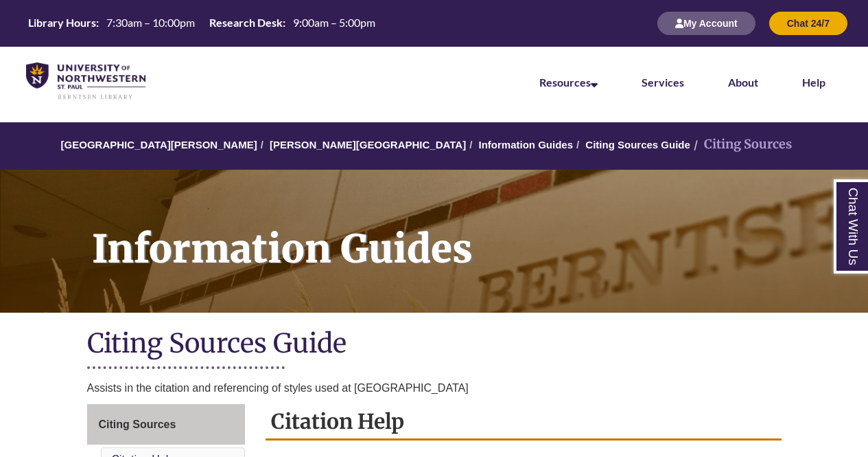 This screenshot has height=457, width=868. I want to click on a: Citing Sources, so click(166, 424).